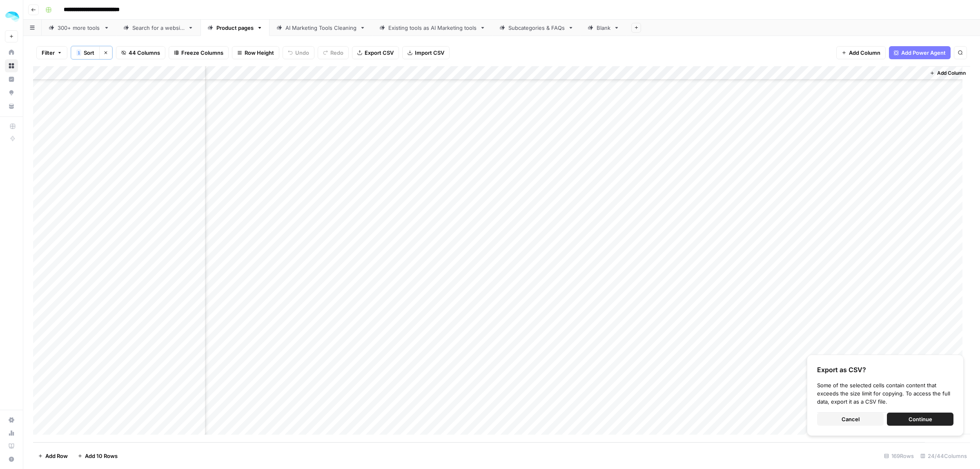 The width and height of the screenshot is (980, 469). What do you see at coordinates (235, 28) in the screenshot?
I see `a: Product pages` at bounding box center [235, 28].